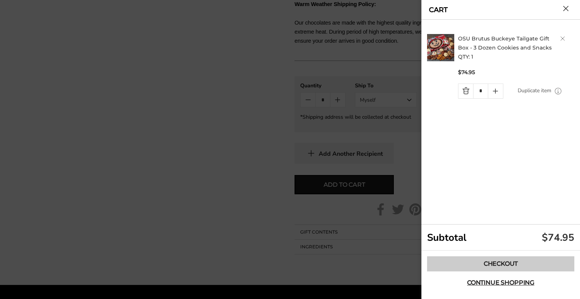 The image size is (580, 299). I want to click on span: $74.95, so click(466, 72).